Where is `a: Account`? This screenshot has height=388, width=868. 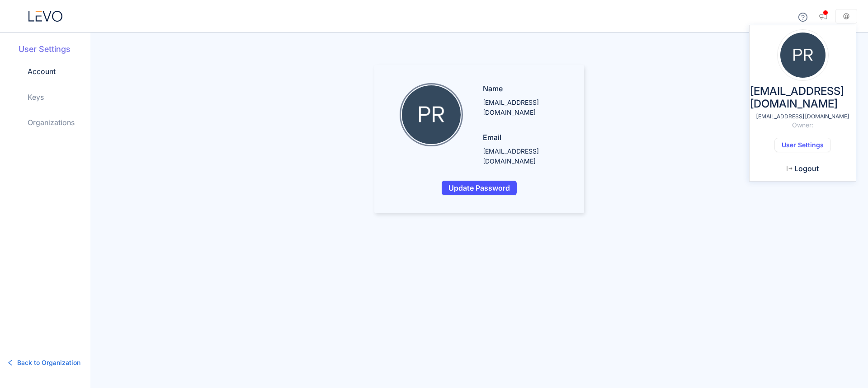
a: Account is located at coordinates (41, 71).